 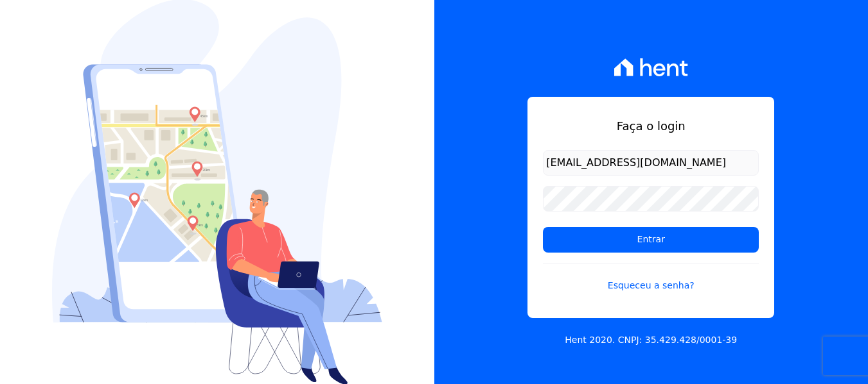 I want to click on p: Hent 2020. CNPJ: 35.429.428/0001-39, so click(x=650, y=340).